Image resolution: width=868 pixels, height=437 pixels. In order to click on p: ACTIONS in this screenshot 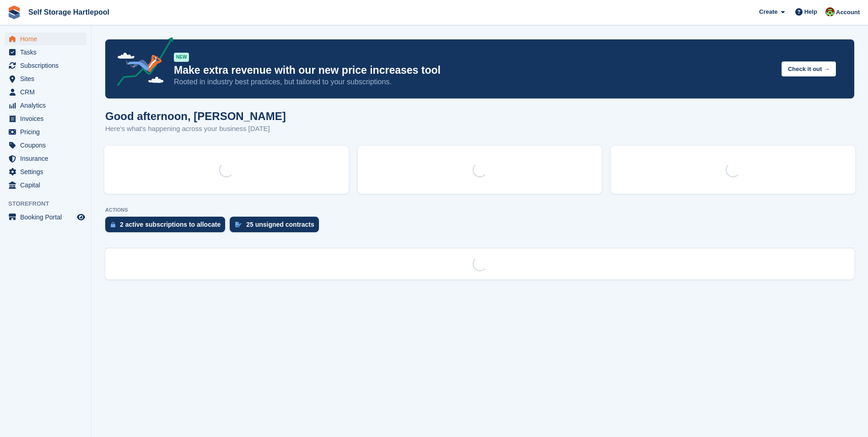, I will do `click(480, 210)`.